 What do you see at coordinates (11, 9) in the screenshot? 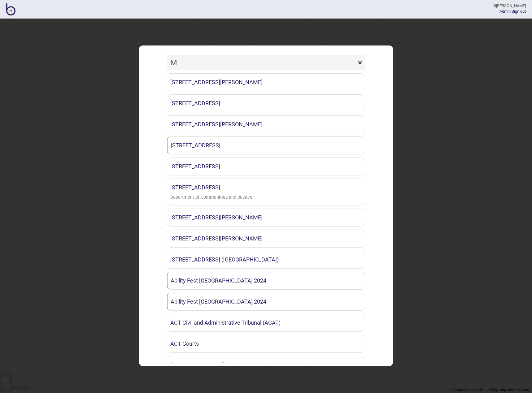
I see `img: BindiMaps CMS` at bounding box center [11, 9].